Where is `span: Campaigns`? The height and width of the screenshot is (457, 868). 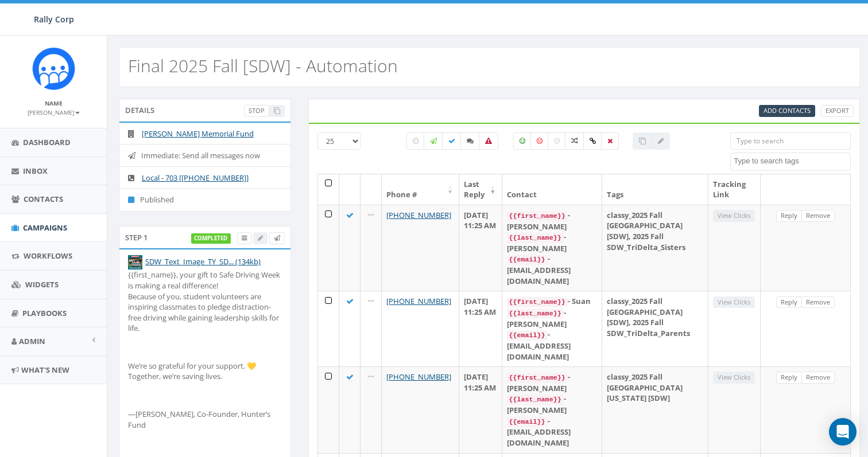 span: Campaigns is located at coordinates (45, 227).